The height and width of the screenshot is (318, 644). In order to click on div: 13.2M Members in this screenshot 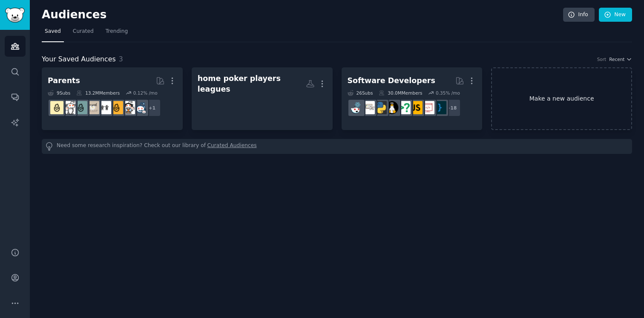, I will do `click(98, 93)`.